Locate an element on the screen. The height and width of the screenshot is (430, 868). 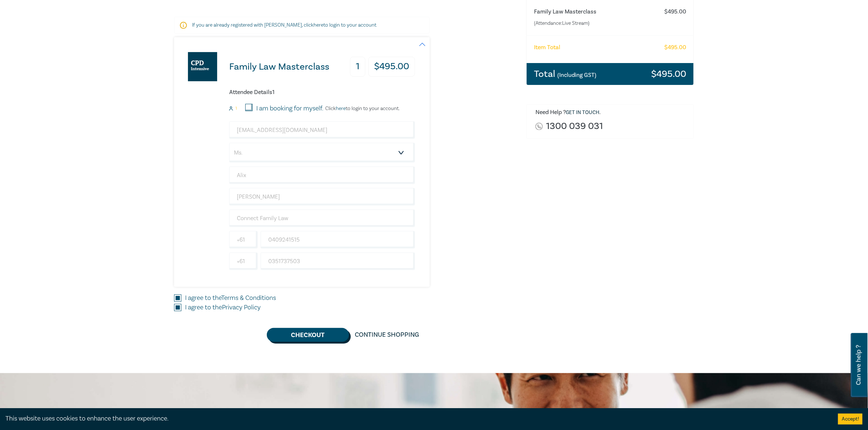
h6: Need Help ? . is located at coordinates (612, 113).